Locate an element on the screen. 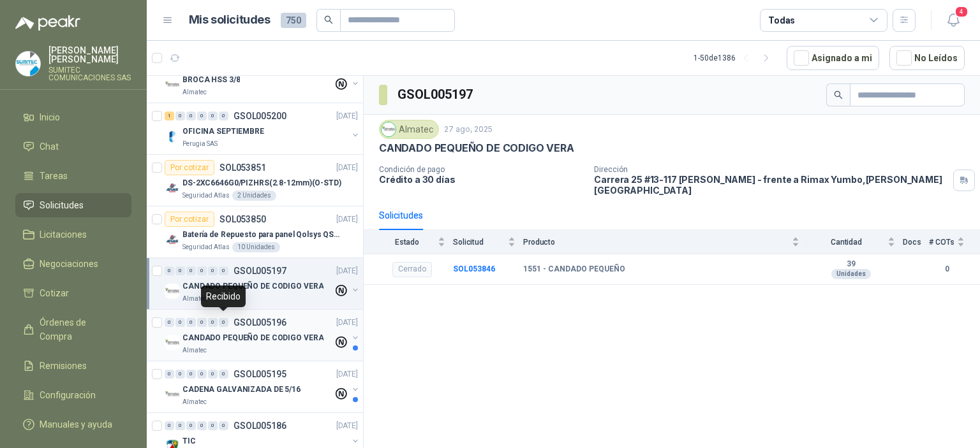 The image size is (980, 448). b: 1551 - CANDADO PEQUEÑO is located at coordinates (575, 270).